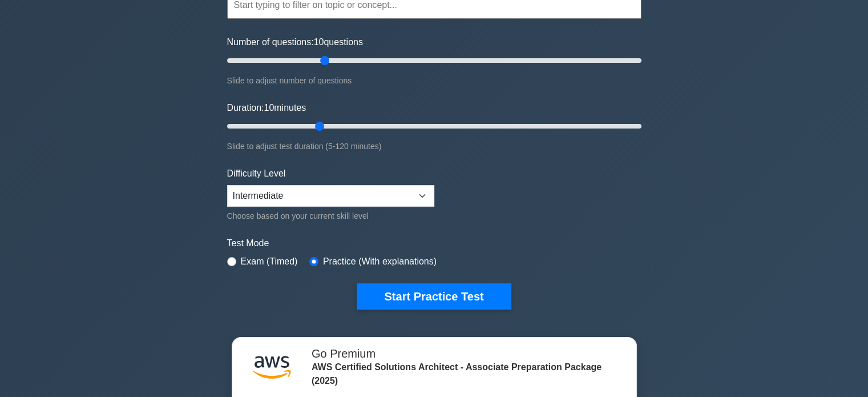  Describe the element at coordinates (434, 296) in the screenshot. I see `button: Start Practice Test` at that location.